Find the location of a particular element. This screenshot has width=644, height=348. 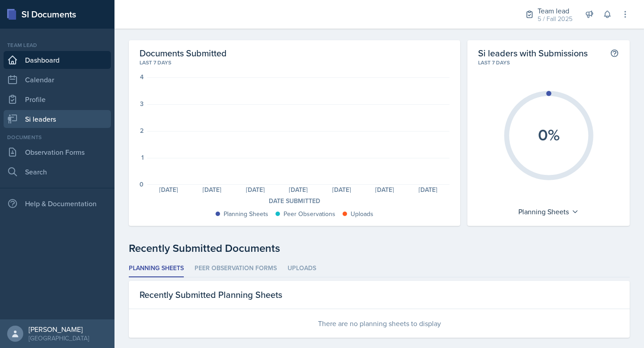

div: There are no planning sheets to display is located at coordinates (379, 324).